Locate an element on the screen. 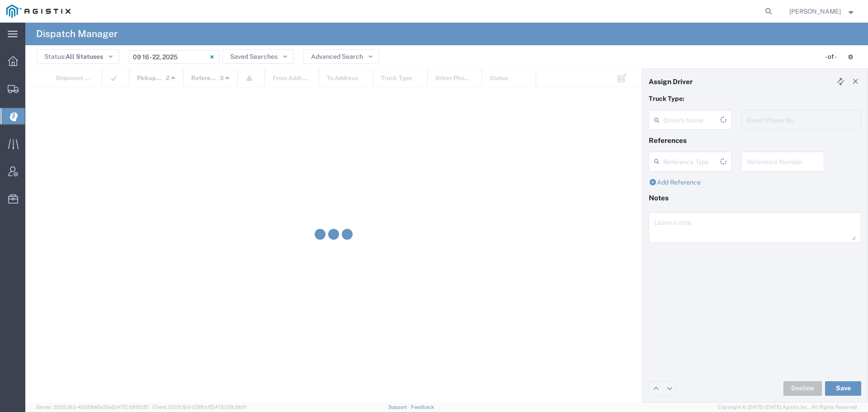 The image size is (868, 412). button: Saved Searches is located at coordinates (258, 57).